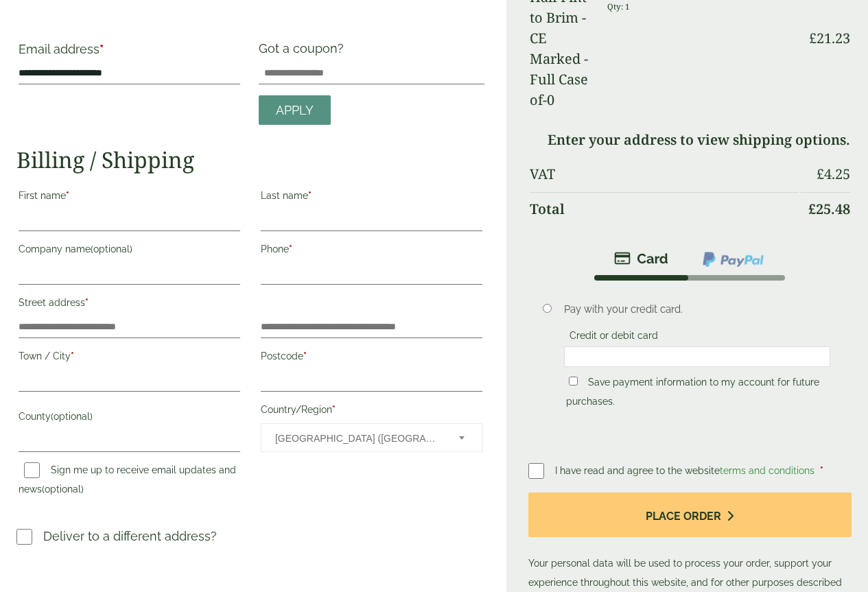  I want to click on label: Country/Region, so click(371, 412).